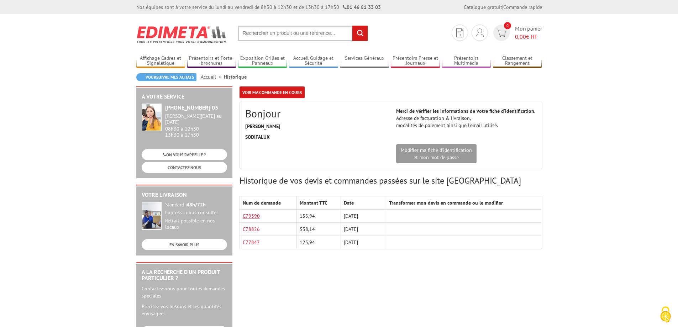  I want to click on p: Contactez-nous pour toutes demandes spéciales, so click(184, 292).